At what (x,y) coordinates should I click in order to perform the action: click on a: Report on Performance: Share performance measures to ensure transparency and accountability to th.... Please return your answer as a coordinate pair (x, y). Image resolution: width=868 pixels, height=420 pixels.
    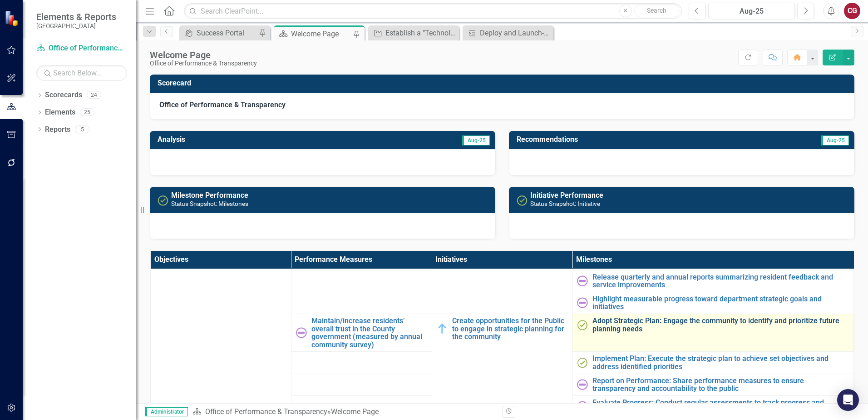
    Looking at the image, I should click on (721, 385).